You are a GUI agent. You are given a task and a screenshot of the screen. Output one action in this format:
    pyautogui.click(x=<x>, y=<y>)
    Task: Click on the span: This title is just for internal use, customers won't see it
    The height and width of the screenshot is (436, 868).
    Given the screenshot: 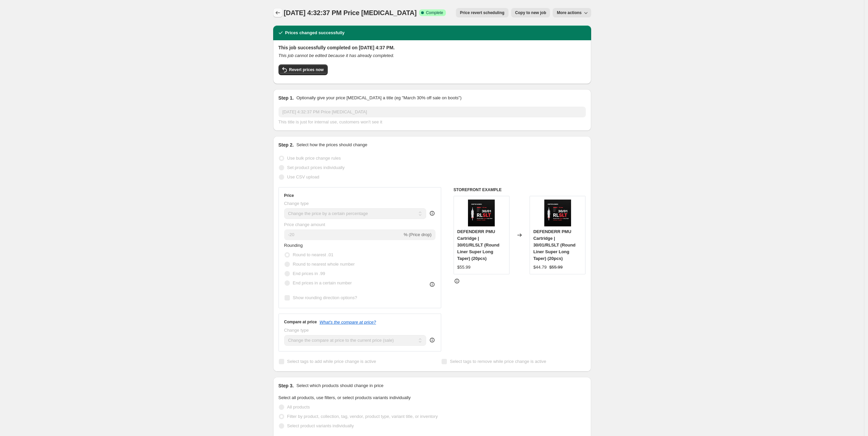 What is the action you would take?
    pyautogui.click(x=331, y=122)
    